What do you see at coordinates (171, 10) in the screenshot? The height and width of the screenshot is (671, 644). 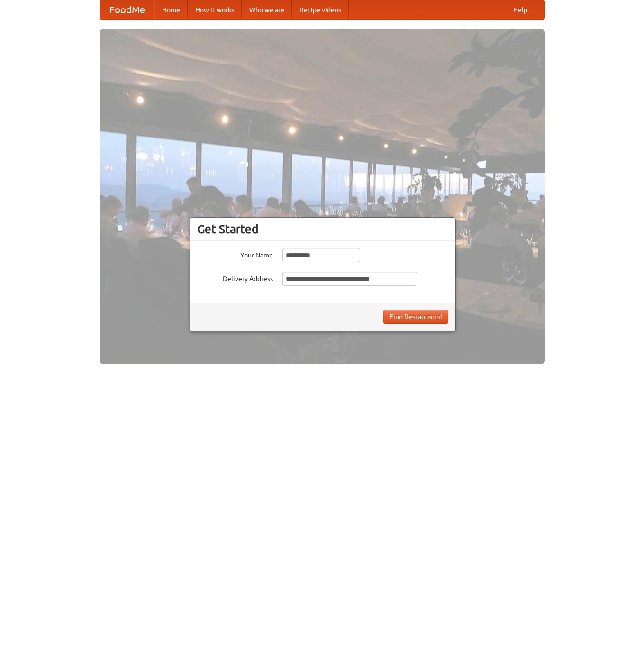 I see `a: Home` at bounding box center [171, 10].